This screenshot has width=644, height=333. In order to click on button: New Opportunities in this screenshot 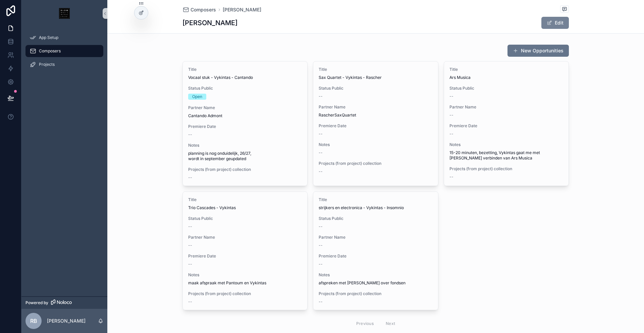, I will do `click(538, 51)`.